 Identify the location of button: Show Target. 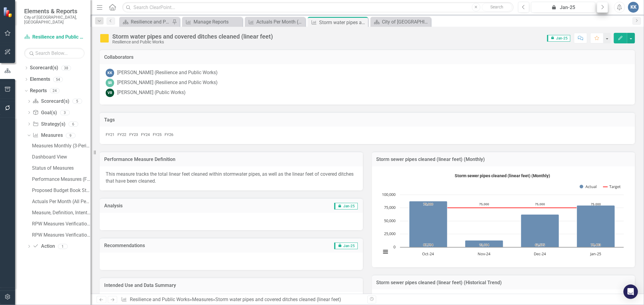
(612, 187).